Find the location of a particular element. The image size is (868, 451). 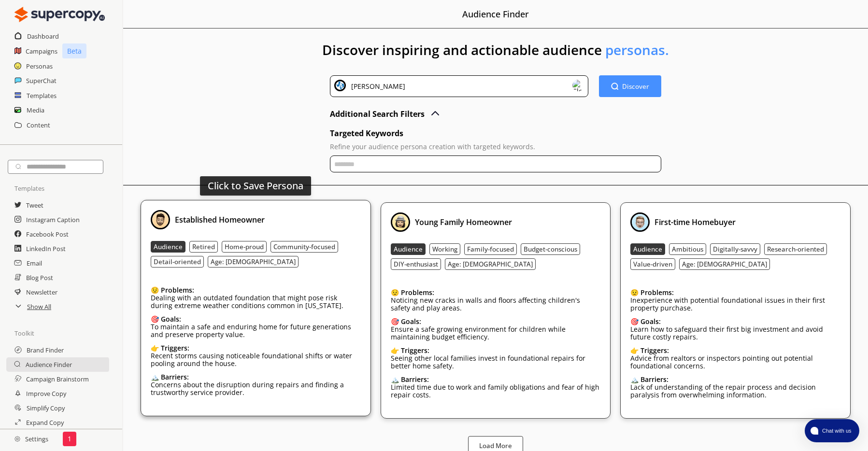

h2: Content is located at coordinates (38, 125).